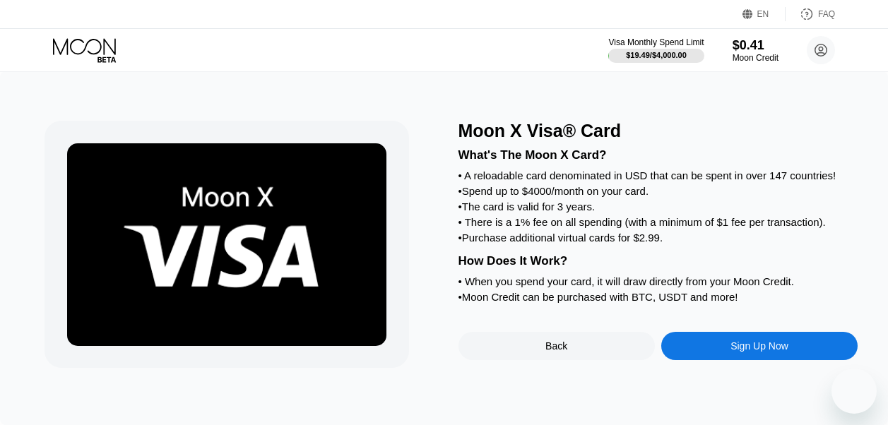 The height and width of the screenshot is (425, 888). What do you see at coordinates (760, 346) in the screenshot?
I see `div: Sign Up Now` at bounding box center [760, 346].